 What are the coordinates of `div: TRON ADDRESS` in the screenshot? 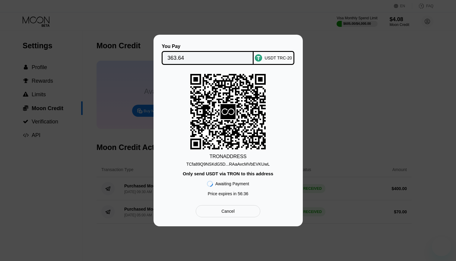 It's located at (228, 156).